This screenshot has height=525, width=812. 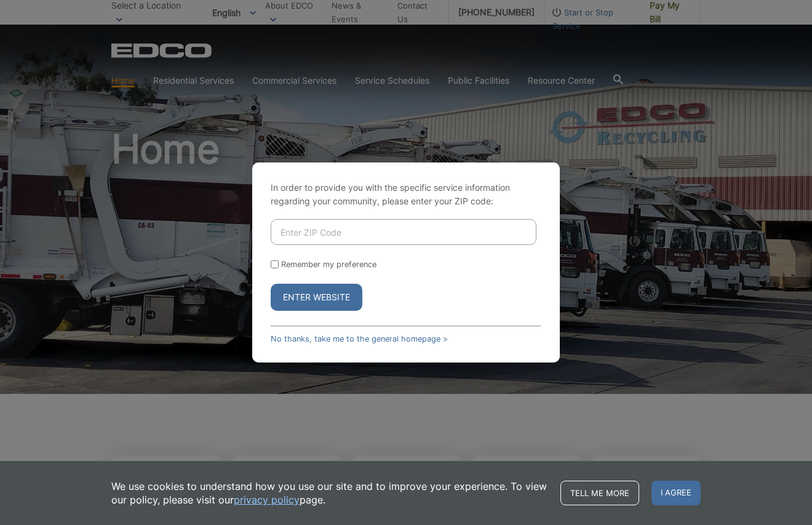 I want to click on p: In order to provide you with the specific service information regarding your community, please en..., so click(x=406, y=195).